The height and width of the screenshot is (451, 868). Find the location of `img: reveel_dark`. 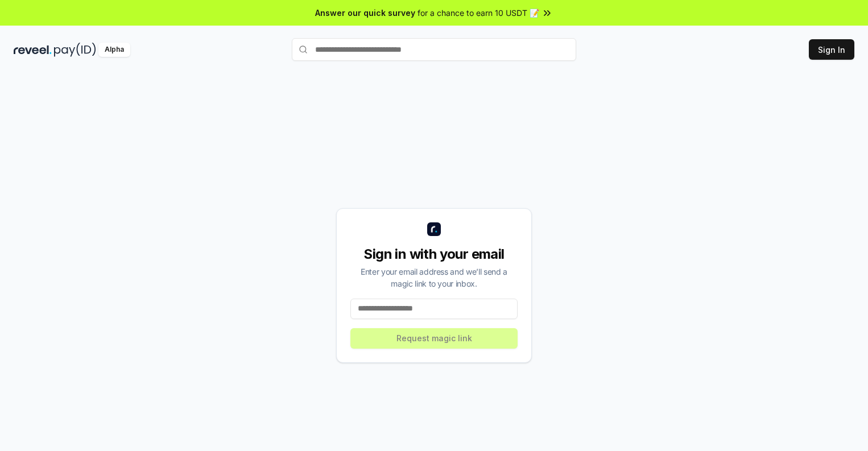

img: reveel_dark is located at coordinates (33, 49).